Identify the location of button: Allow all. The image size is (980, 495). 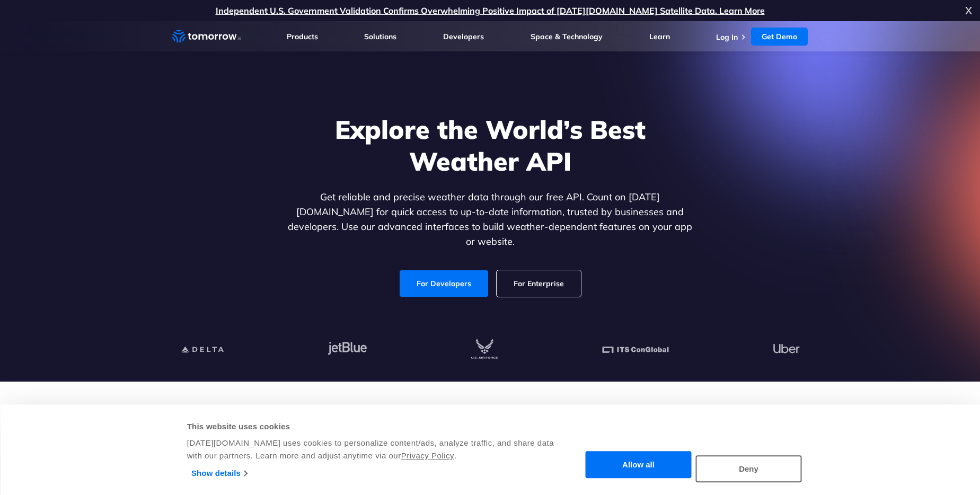
(639, 464).